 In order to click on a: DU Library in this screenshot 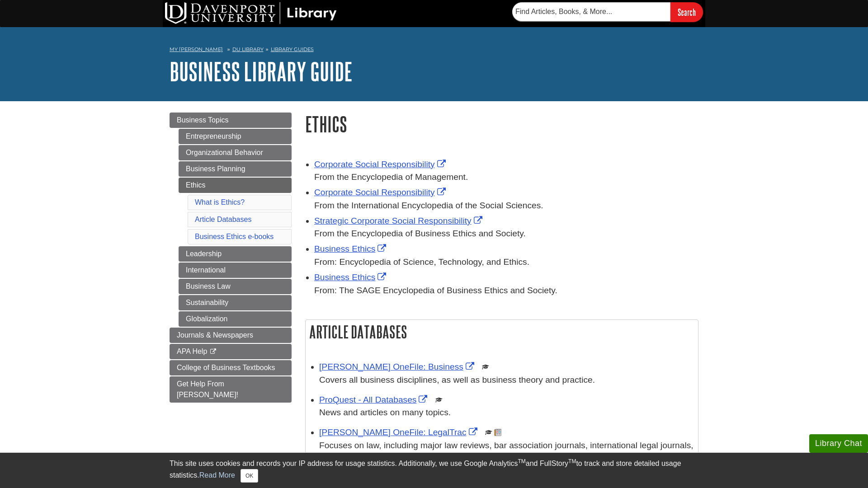, I will do `click(247, 49)`.